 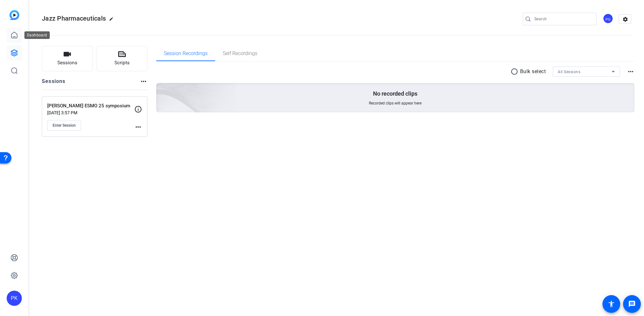 What do you see at coordinates (608, 19) in the screenshot?
I see `ngx-avatar: Paul Gattuso` at bounding box center [608, 19].